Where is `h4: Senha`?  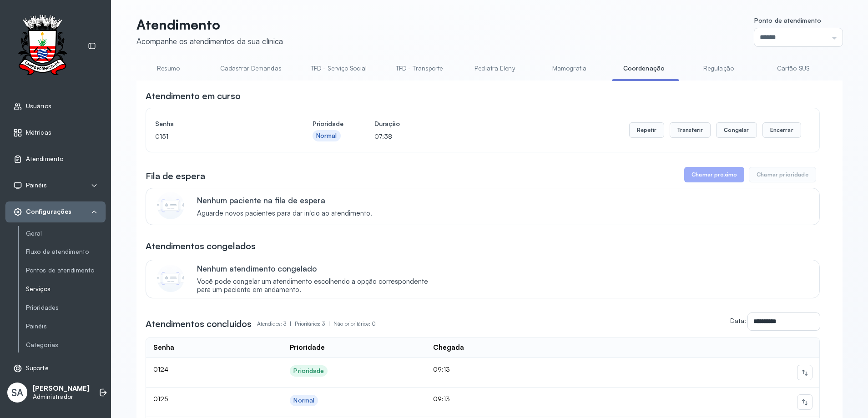 h4: Senha is located at coordinates (218, 124).